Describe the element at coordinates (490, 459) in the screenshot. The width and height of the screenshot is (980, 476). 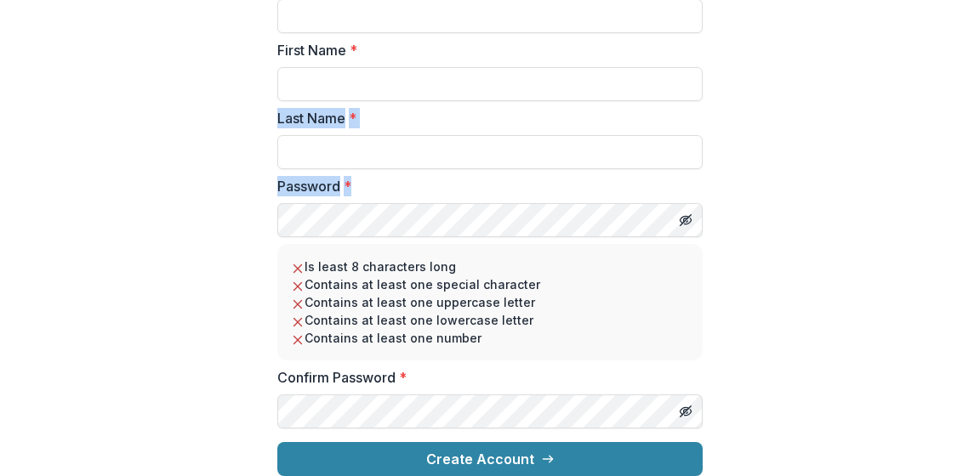
I see `button: Create Account` at that location.